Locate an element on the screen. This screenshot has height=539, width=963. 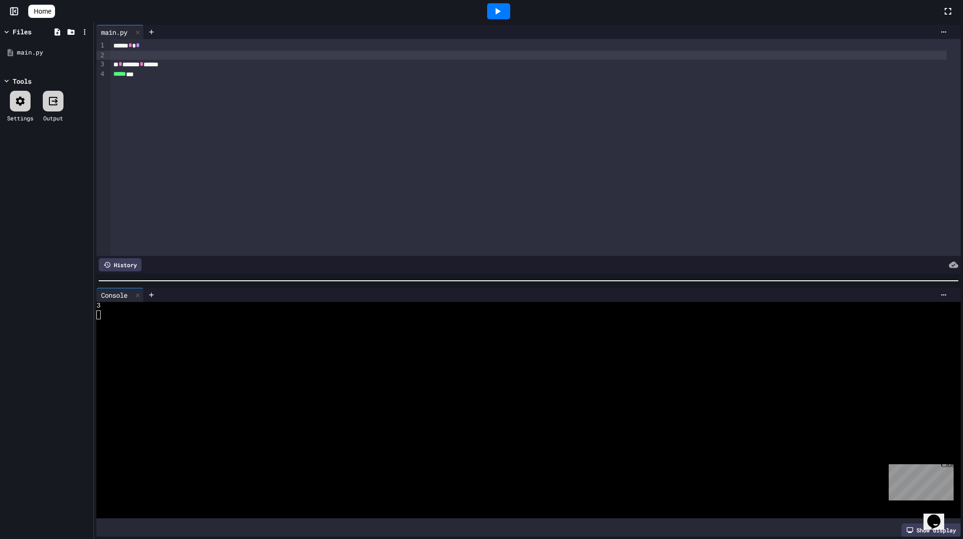
div: Tools is located at coordinates (22, 81).